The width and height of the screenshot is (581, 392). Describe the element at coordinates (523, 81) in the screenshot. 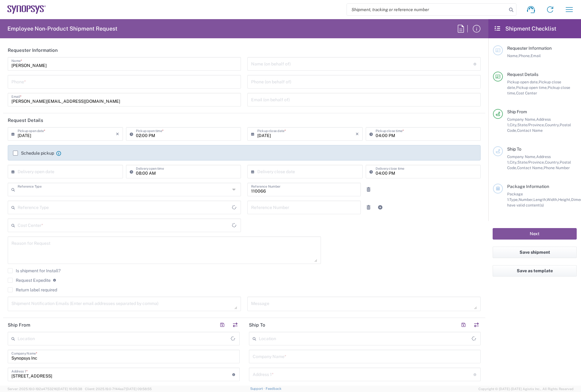

I see `span: Pickup open date,` at that location.